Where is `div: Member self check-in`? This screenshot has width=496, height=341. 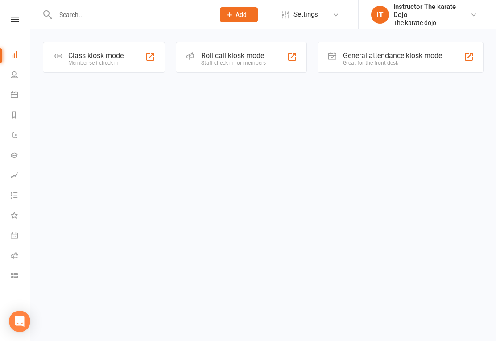
div: Member self check-in is located at coordinates (96, 63).